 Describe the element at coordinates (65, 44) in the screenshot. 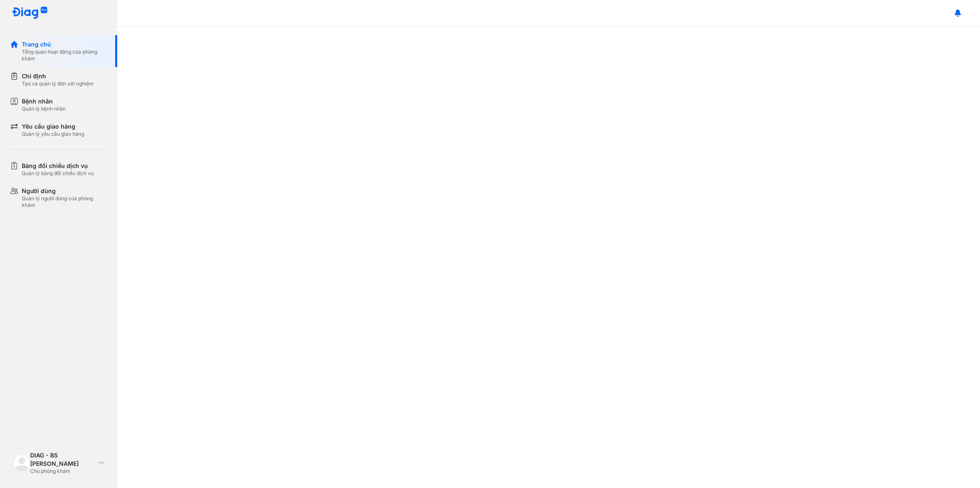

I see `div: Trang chủ` at that location.